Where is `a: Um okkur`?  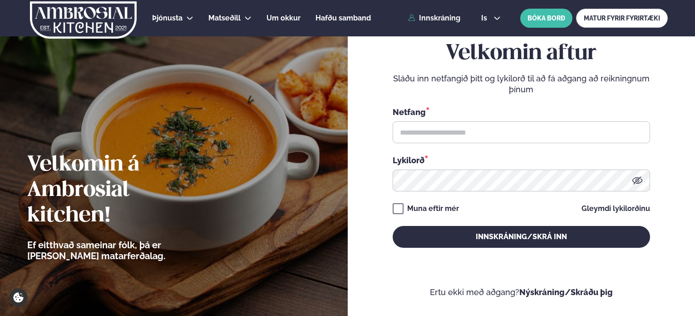
a: Um okkur is located at coordinates (283, 18).